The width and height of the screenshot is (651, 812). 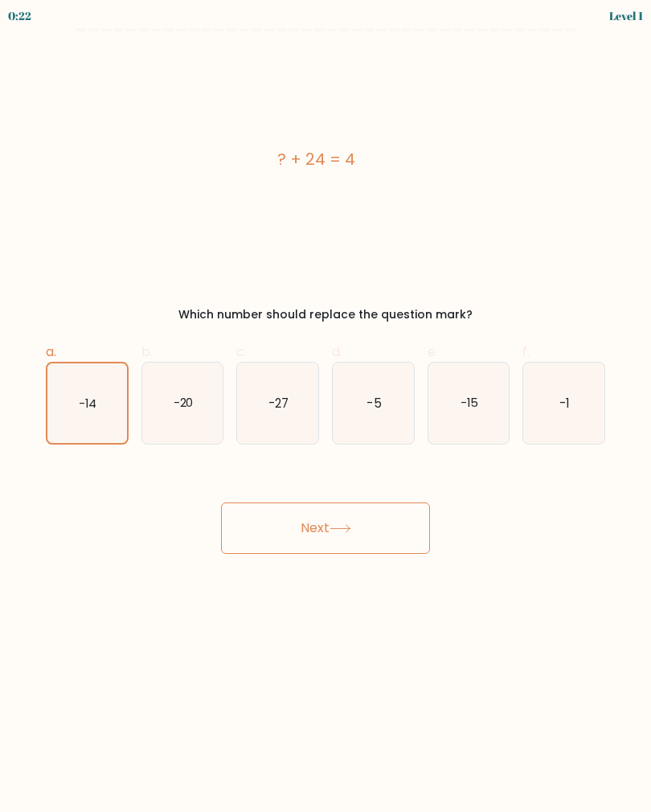 I want to click on span: e., so click(x=433, y=351).